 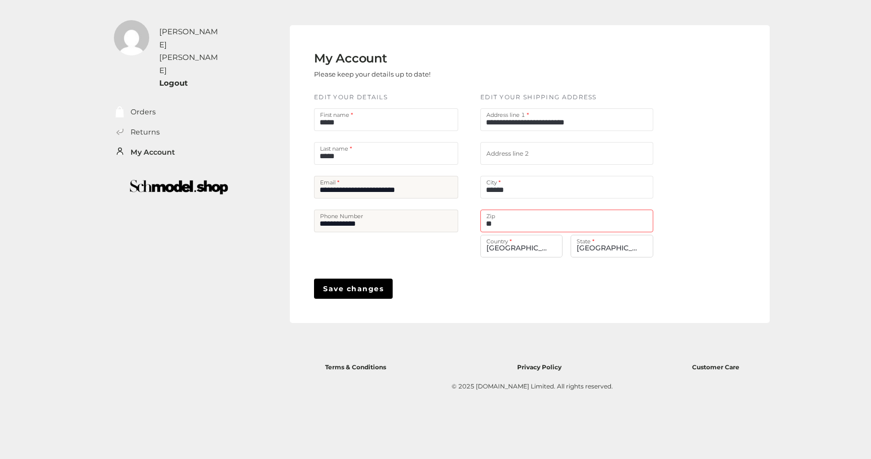 What do you see at coordinates (145, 132) in the screenshot?
I see `a: Returns` at bounding box center [145, 132].